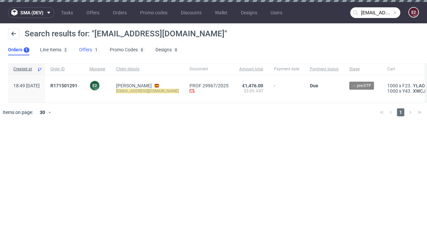 The height and width of the screenshot is (240, 427). What do you see at coordinates (64, 86) in the screenshot?
I see `span: R171501291` at bounding box center [64, 86].